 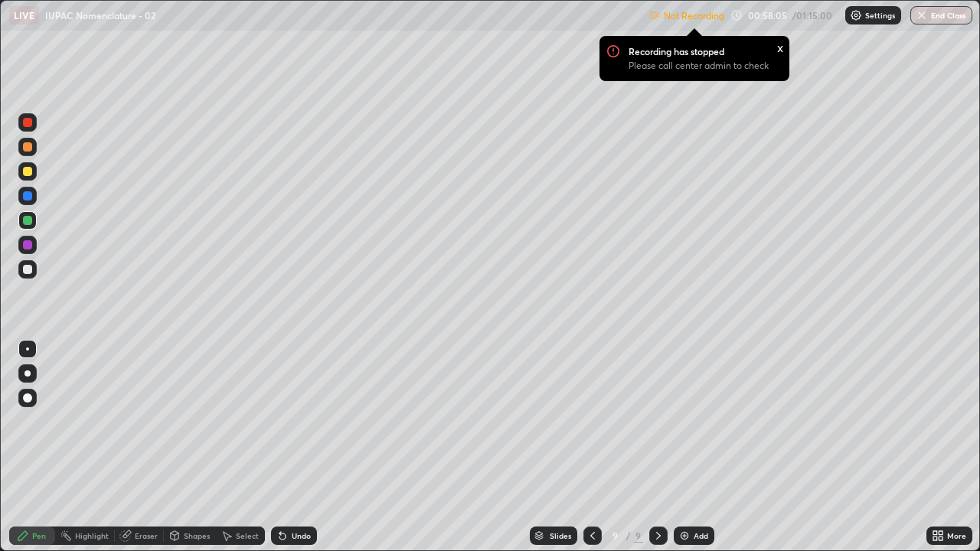 What do you see at coordinates (560, 535) in the screenshot?
I see `div: Slides` at bounding box center [560, 535].